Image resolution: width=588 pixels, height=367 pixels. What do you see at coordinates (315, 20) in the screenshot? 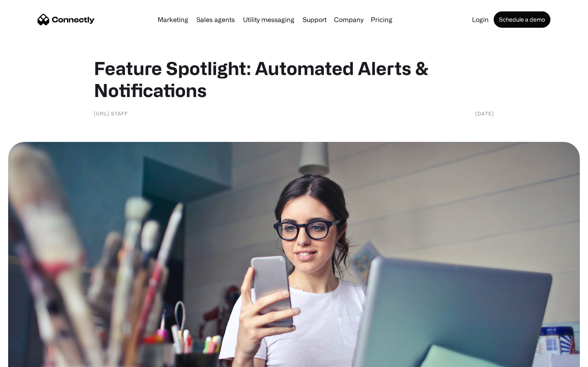
I see `a: Support` at bounding box center [315, 20].